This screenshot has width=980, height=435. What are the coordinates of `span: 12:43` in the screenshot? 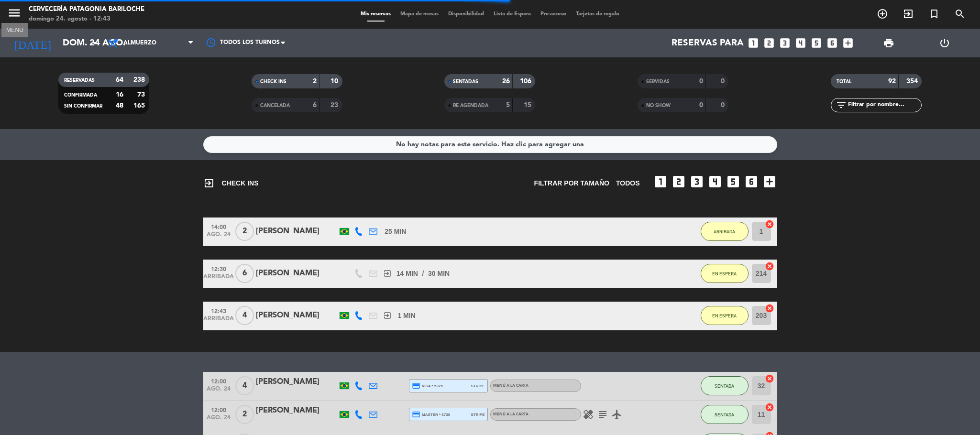 It's located at (218, 310).